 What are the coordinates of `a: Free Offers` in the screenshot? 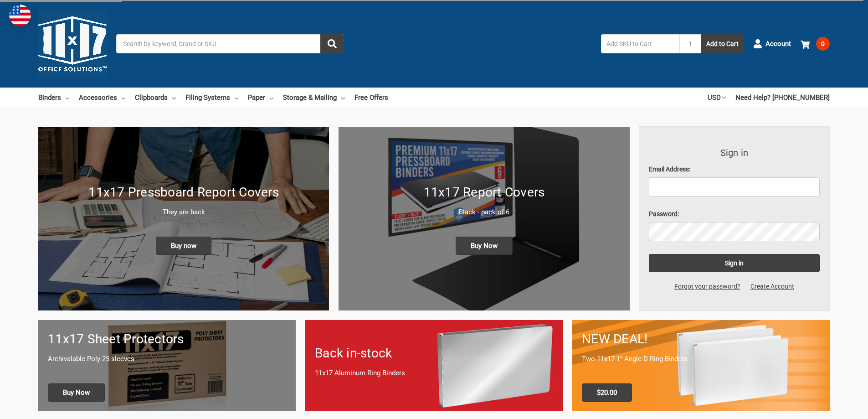 It's located at (371, 98).